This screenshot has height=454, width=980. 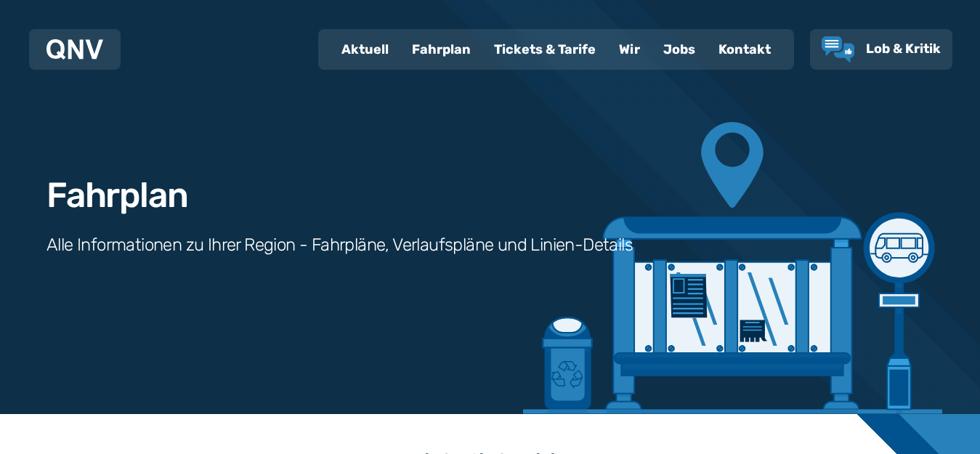 I want to click on div: Wir, so click(x=629, y=50).